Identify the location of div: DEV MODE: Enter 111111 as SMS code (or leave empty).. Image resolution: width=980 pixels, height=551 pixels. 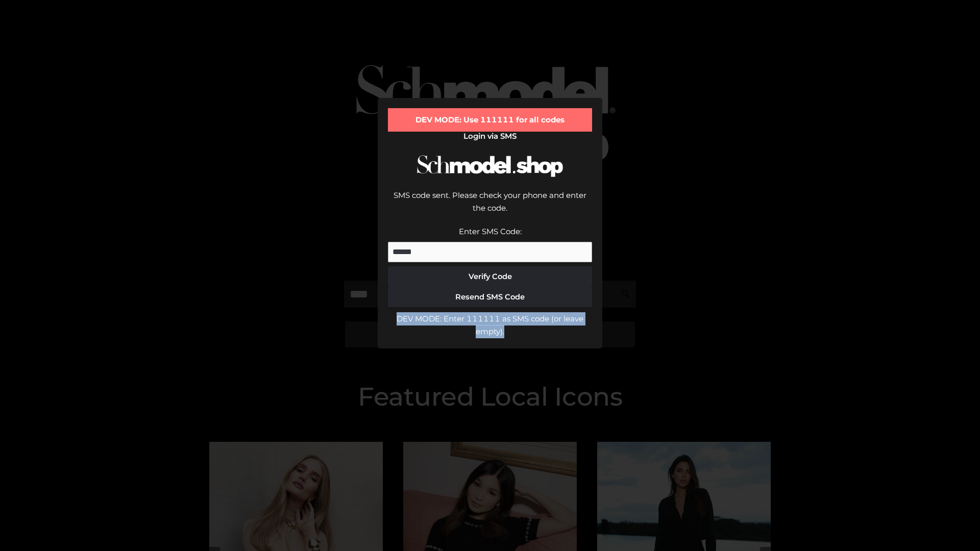
(490, 325).